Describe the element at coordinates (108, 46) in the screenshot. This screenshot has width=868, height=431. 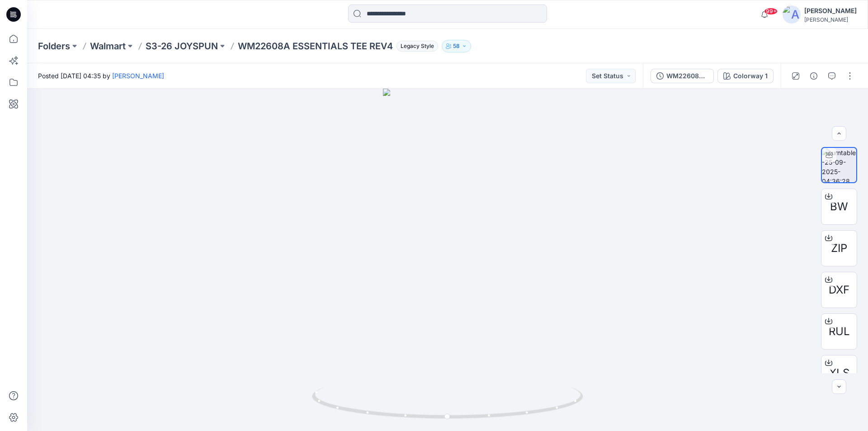
I see `p: Walmart` at that location.